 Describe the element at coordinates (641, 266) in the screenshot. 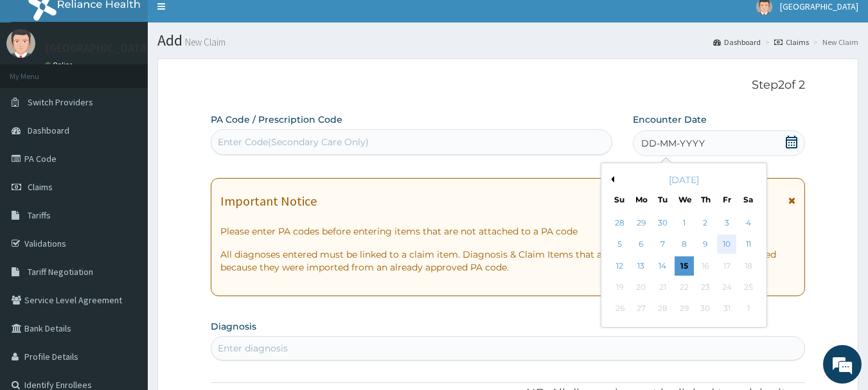

I see `div: Choose Monday, October 13th, 2025` at that location.